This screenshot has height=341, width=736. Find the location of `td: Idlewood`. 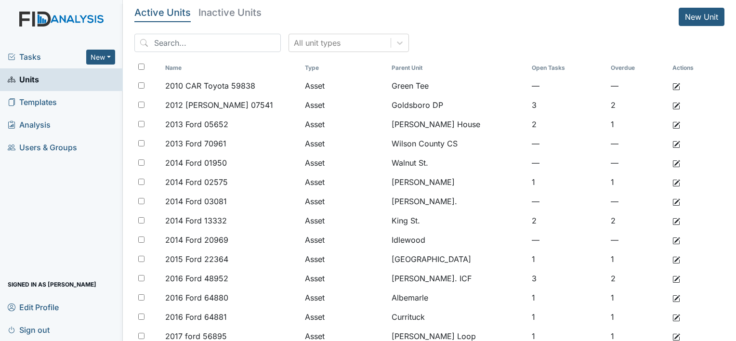

td: Idlewood is located at coordinates (457, 240).